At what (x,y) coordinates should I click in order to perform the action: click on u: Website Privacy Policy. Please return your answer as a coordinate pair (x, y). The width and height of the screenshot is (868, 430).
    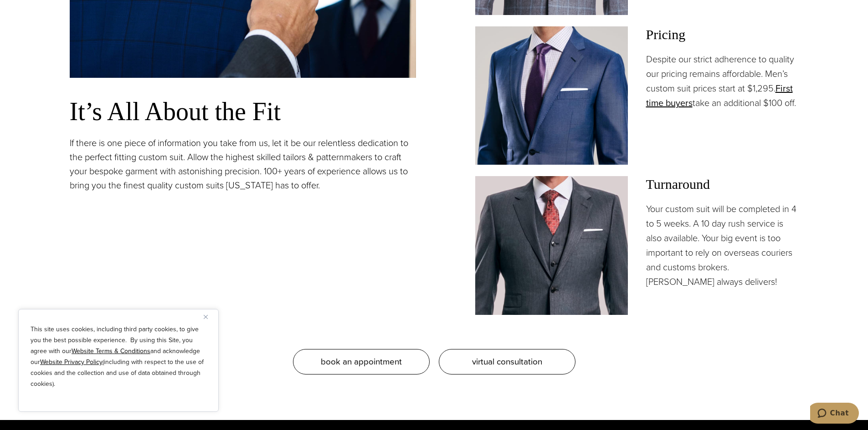
    Looking at the image, I should click on (71, 362).